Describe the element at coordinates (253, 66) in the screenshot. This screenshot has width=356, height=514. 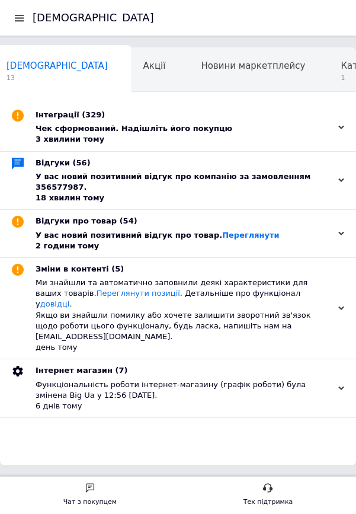
I see `span: Новини маркетплейсу` at that location.